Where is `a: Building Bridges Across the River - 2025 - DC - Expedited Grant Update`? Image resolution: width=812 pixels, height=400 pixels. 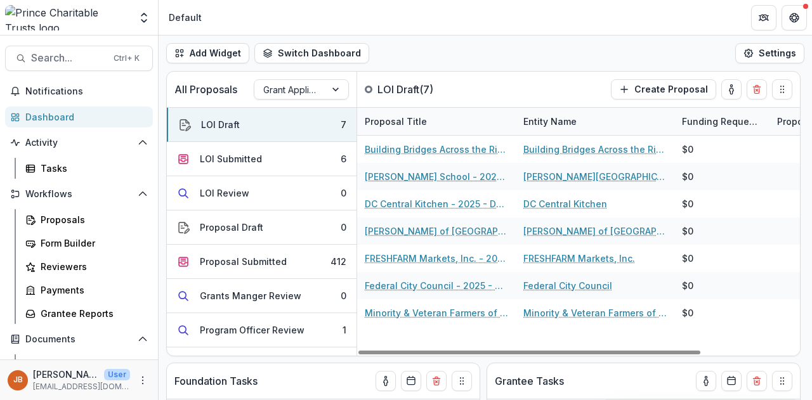
a: Building Bridges Across the River - 2025 - DC - Expedited Grant Update is located at coordinates (436, 149).